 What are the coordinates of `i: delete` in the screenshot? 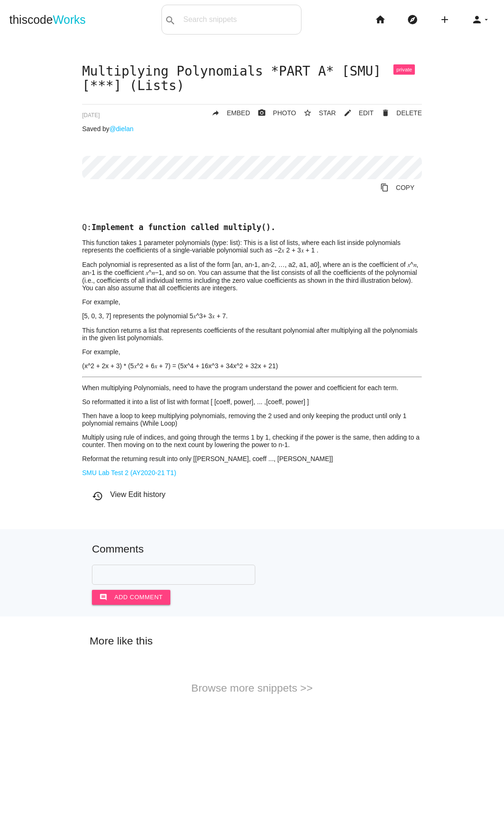 It's located at (385, 113).